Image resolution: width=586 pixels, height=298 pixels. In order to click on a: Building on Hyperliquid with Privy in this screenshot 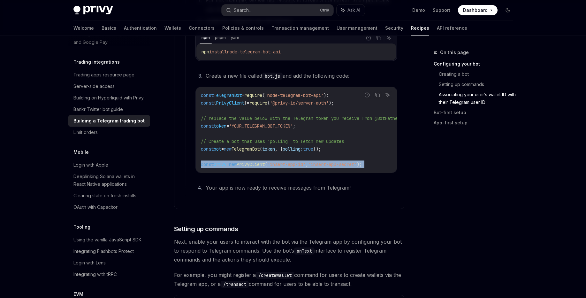, I will do `click(109, 98)`.